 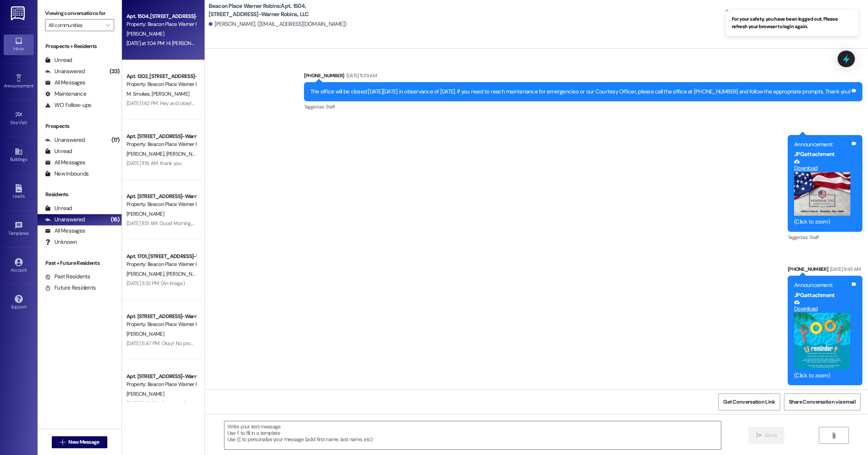 I want to click on img: ResiDesk Logo, so click(x=19, y=13).